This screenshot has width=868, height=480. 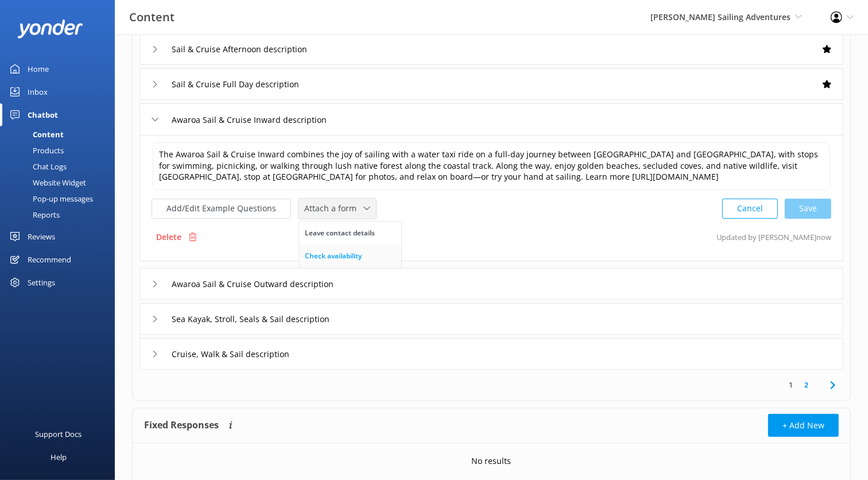 I want to click on a: Products, so click(x=61, y=151).